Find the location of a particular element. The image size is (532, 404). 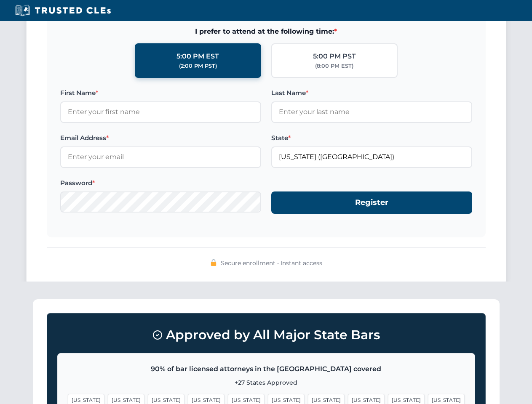

label: Email Address is located at coordinates (161, 138).